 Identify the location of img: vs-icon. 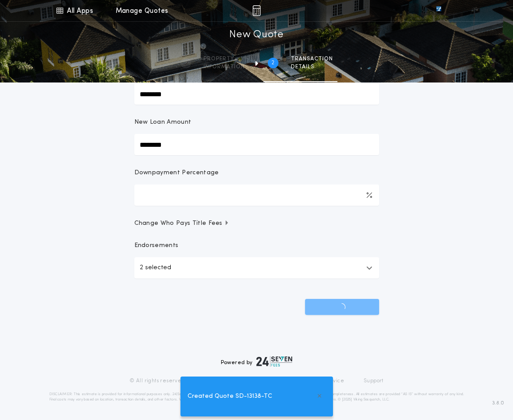
(439, 11).